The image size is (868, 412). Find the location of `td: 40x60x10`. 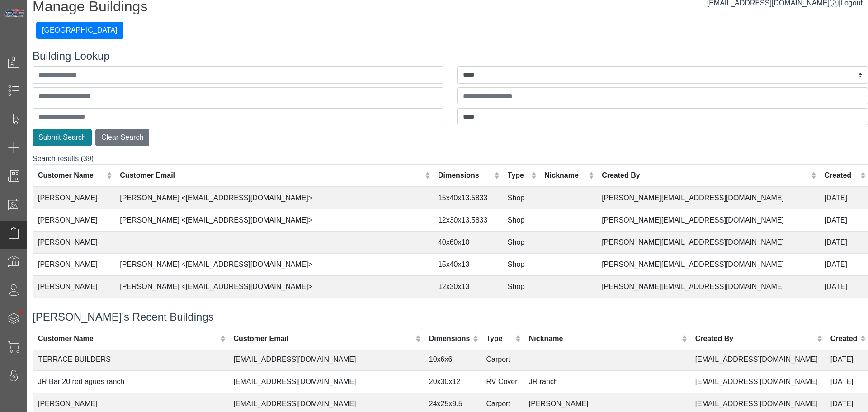

td: 40x60x10 is located at coordinates (468, 243).